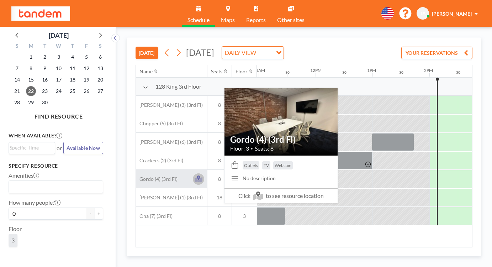 The width and height of the screenshot is (492, 267). What do you see at coordinates (45, 57) in the screenshot?
I see `span: Tuesday, September 2, 2025` at bounding box center [45, 57].